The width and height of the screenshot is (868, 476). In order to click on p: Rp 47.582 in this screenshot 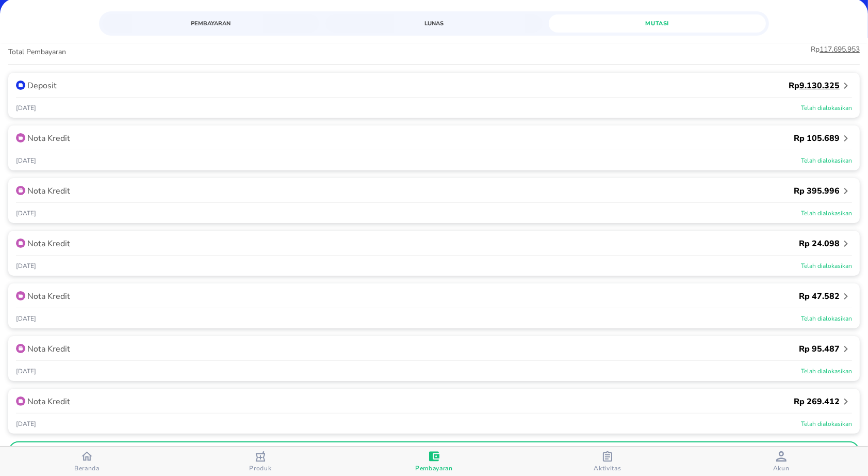, I will do `click(819, 296)`.